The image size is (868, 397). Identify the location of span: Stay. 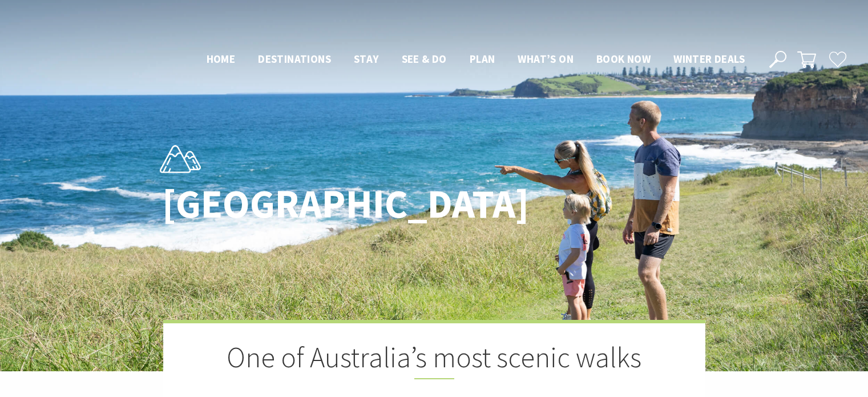
(366, 59).